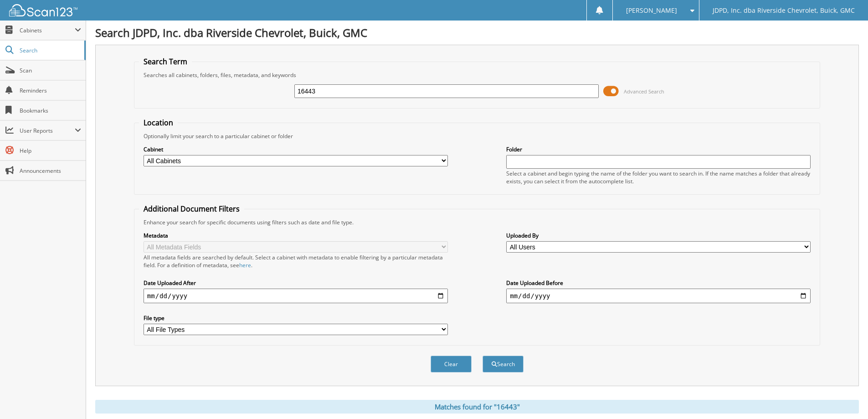  What do you see at coordinates (503, 364) in the screenshot?
I see `button: Search` at bounding box center [503, 364].